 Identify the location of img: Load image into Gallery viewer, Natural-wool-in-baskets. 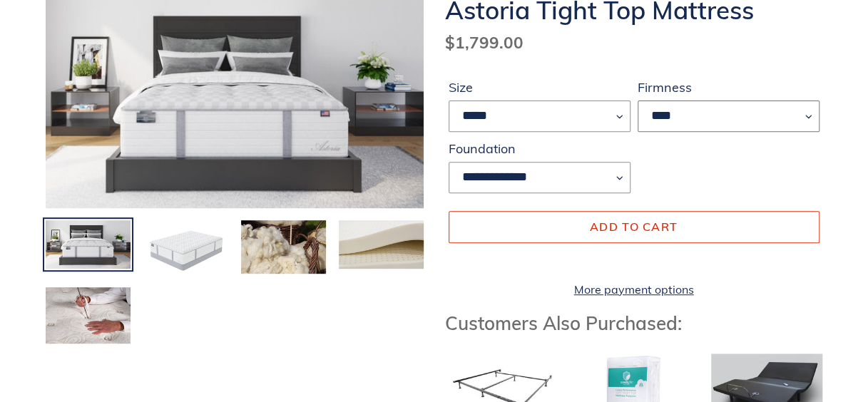
(283, 247).